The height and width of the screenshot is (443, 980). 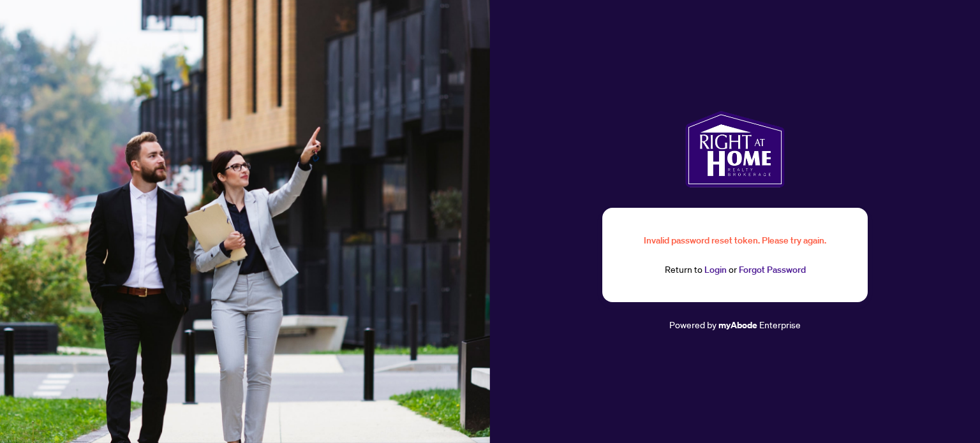 What do you see at coordinates (735, 270) in the screenshot?
I see `div: Return to or` at bounding box center [735, 270].